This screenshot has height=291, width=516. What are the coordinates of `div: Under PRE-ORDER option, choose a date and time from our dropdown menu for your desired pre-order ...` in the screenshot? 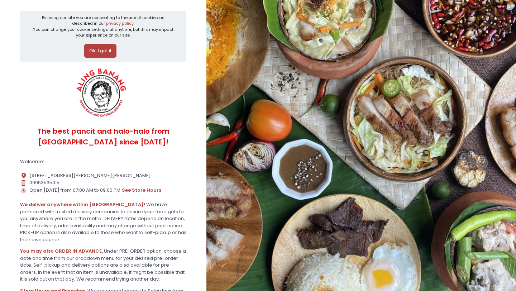 It's located at (103, 265).